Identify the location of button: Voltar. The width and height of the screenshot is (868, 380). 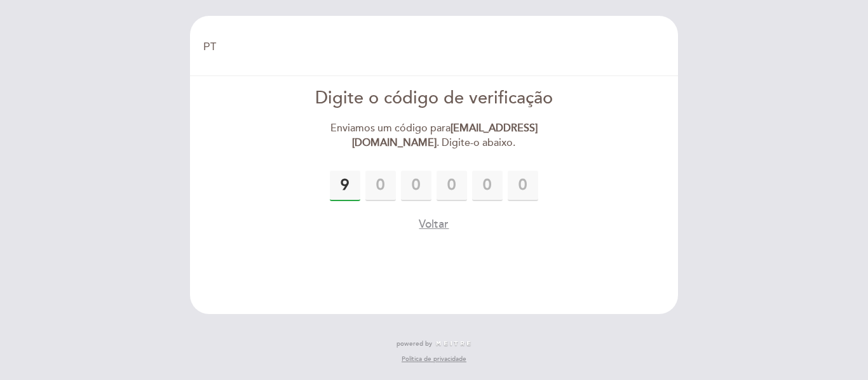
(433, 224).